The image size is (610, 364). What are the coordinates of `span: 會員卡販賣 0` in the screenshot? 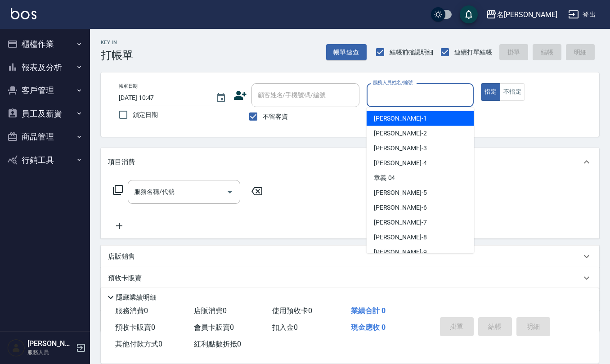 It's located at (214, 328).